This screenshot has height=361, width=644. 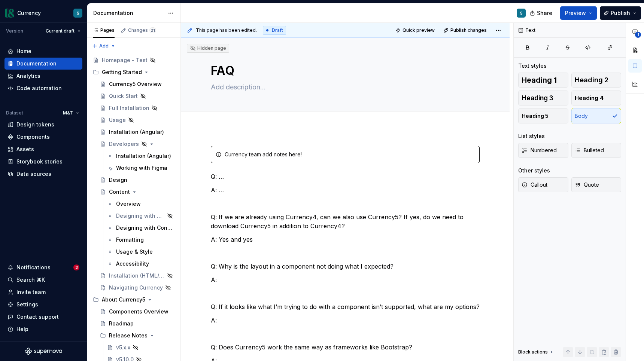 What do you see at coordinates (545, 13) in the screenshot?
I see `span: Share` at bounding box center [545, 13].